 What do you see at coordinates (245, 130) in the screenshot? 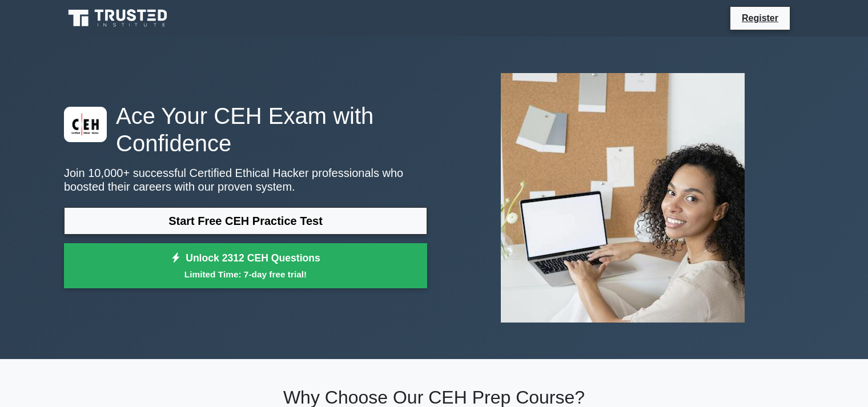
I see `h1: Ace Your CEH Exam with Confidence` at bounding box center [245, 130].